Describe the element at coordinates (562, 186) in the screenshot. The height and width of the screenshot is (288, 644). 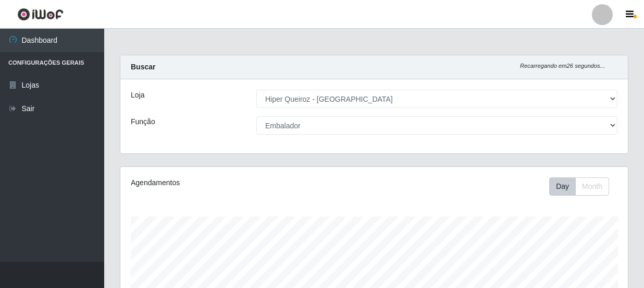
I see `button: Day` at that location.